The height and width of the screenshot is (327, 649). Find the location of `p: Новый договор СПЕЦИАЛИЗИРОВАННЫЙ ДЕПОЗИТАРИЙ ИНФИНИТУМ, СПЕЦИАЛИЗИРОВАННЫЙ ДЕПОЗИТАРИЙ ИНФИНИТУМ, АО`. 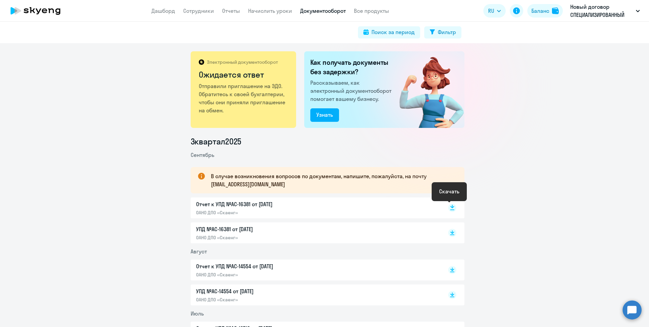

p: Новый договор СПЕЦИАЛИЗИРОВАННЫЙ ДЕПОЗИТАРИЙ ИНФИНИТУМ, СПЕЦИАЛИЗИРОВАННЫЙ ДЕПОЗИТАРИЙ ИНФИНИТУМ, АО is located at coordinates (601, 11).